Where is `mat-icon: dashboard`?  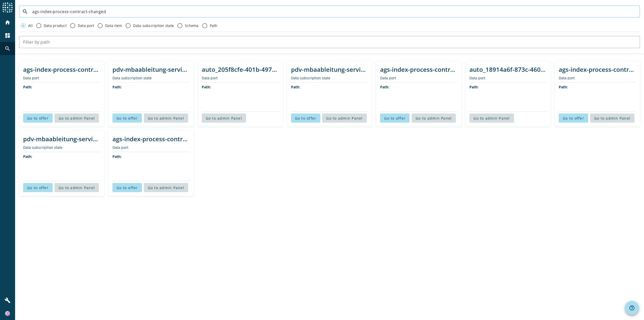 mat-icon: dashboard is located at coordinates (7, 35).